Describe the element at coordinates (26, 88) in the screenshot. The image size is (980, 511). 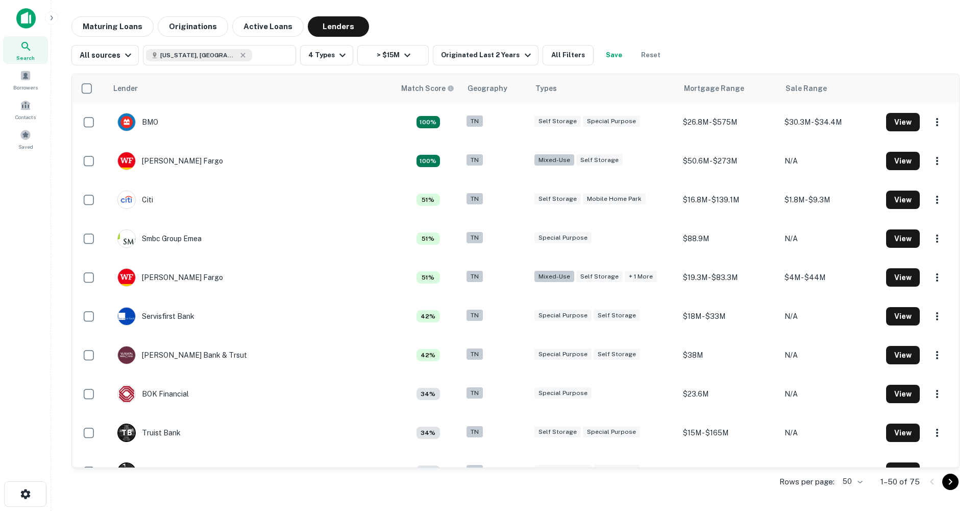
I see `span: Borrowers` at that location.